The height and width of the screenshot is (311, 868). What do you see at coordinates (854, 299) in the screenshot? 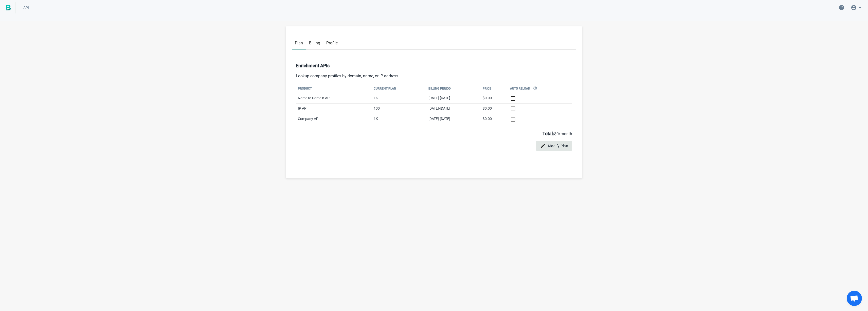
I see `a: Open chat` at bounding box center [854, 299].